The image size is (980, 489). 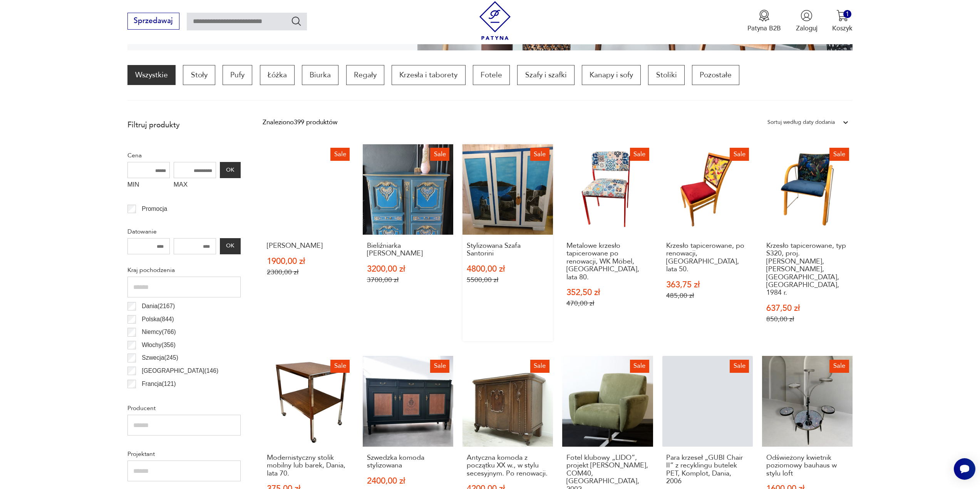 I want to click on a: Stoły, so click(x=199, y=75).